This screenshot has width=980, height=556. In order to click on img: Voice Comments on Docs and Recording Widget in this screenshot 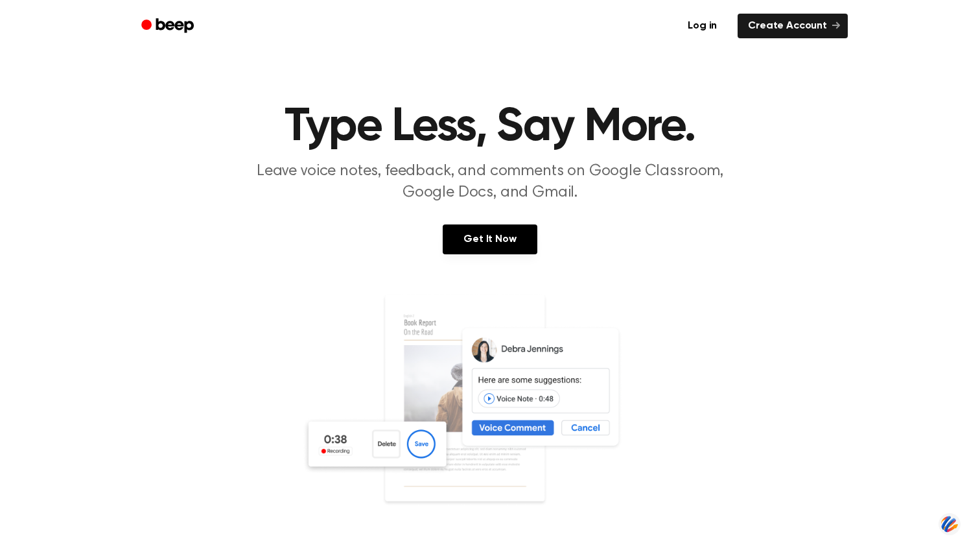, I will do `click(490, 418)`.